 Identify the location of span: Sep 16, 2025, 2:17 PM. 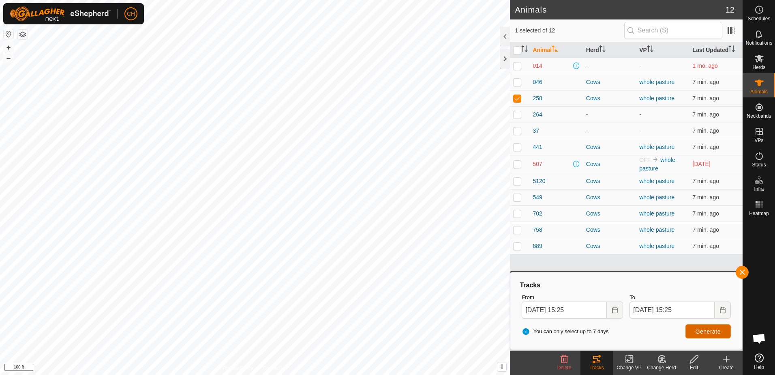
(702, 164).